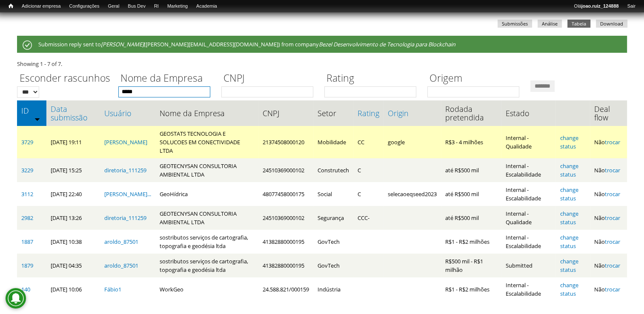 This screenshot has width=644, height=314. Describe the element at coordinates (37, 119) in the screenshot. I see `img: ordem crescente` at that location.